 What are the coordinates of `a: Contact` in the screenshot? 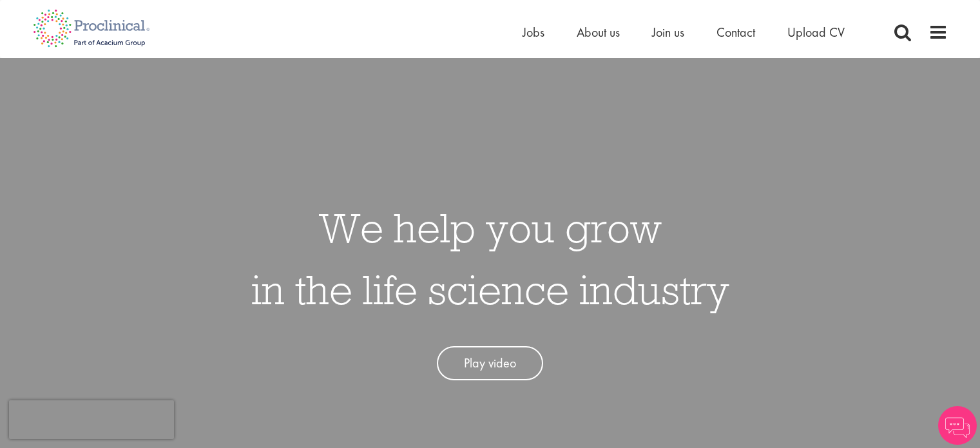 It's located at (736, 32).